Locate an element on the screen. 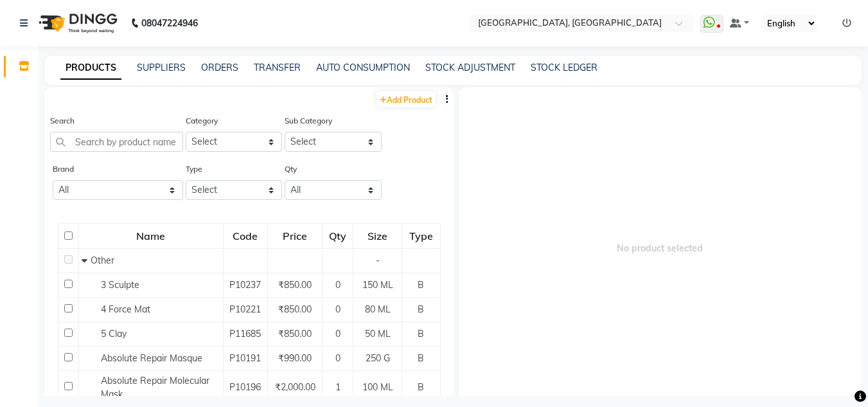 This screenshot has width=868, height=407. a: STOCK LEDGER is located at coordinates (564, 68).